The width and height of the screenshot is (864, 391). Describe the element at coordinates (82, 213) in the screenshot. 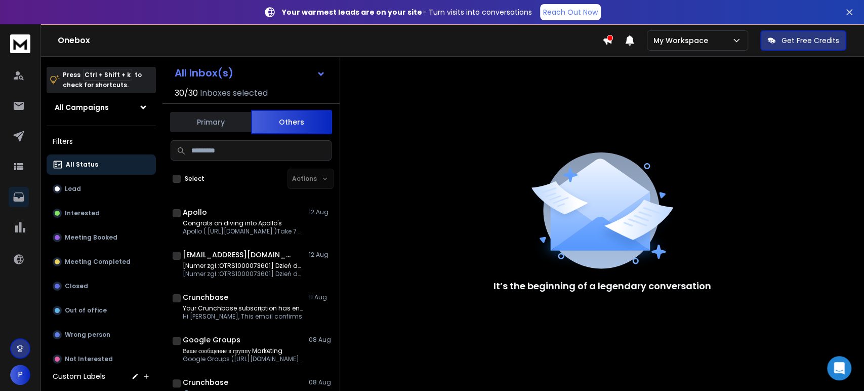

I see `p: Interested` at that location.